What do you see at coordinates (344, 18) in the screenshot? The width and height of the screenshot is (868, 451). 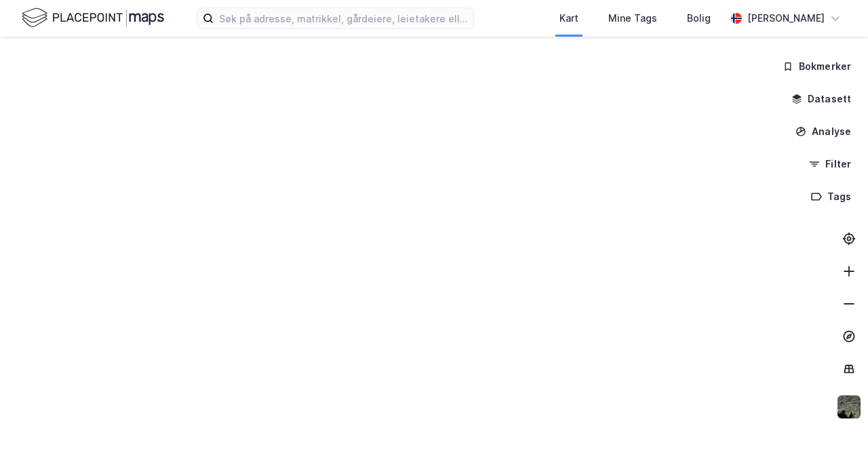 I see `input: Søk på adresse, matrikkel, gårdeiere, leietakere eller personer` at bounding box center [344, 18].